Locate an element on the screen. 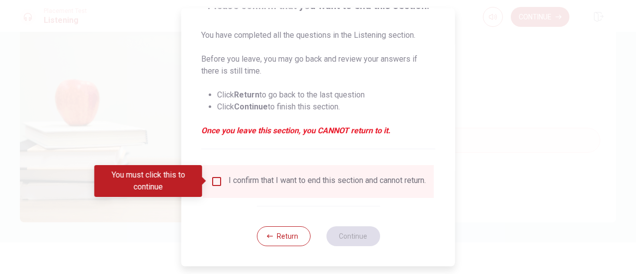  div: You must click this to continue is located at coordinates (148, 181).